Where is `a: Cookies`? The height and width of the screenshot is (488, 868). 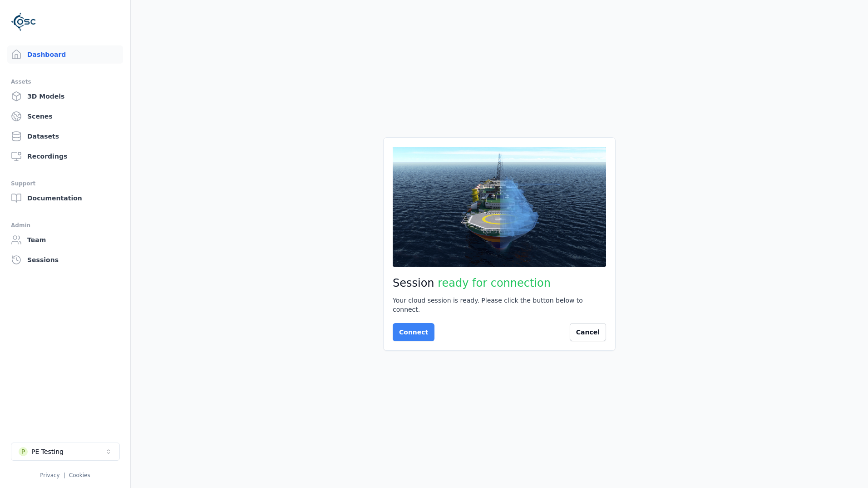 a: Cookies is located at coordinates (80, 475).